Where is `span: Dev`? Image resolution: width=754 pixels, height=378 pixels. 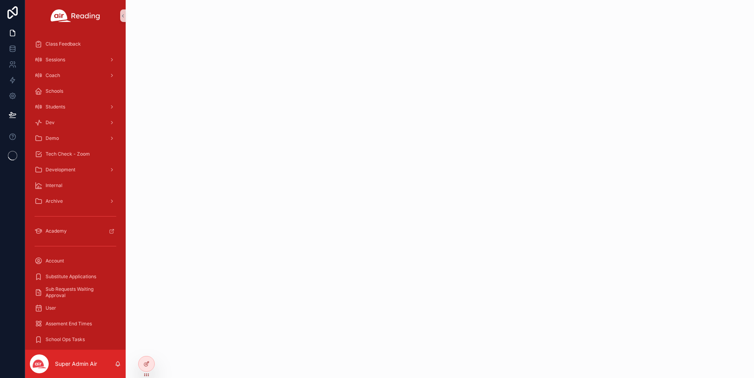
span: Dev is located at coordinates (50, 122).